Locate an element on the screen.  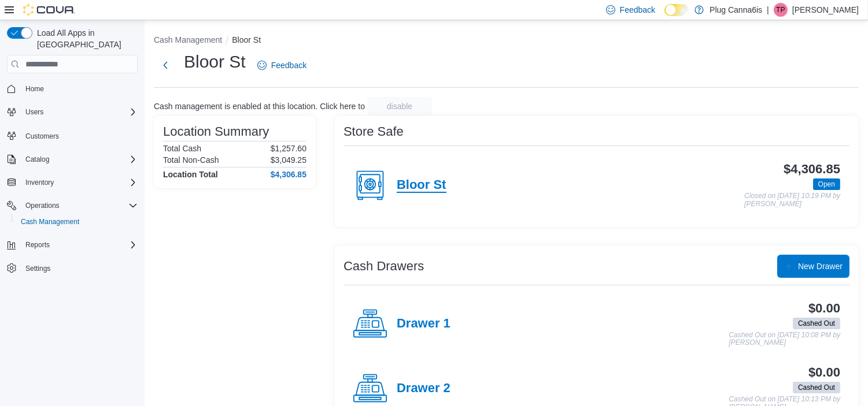
span: New Drawer is located at coordinates (820, 267).